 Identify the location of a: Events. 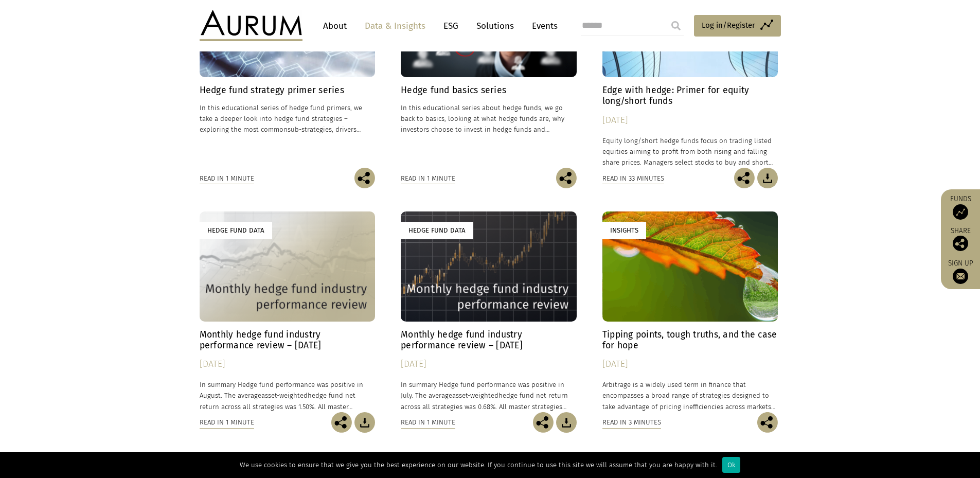
(542, 26).